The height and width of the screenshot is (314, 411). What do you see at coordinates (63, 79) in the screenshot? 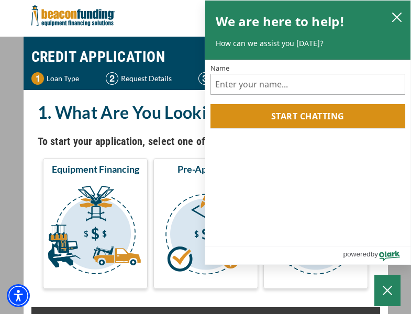
I see `p: Loan Type` at bounding box center [63, 79].